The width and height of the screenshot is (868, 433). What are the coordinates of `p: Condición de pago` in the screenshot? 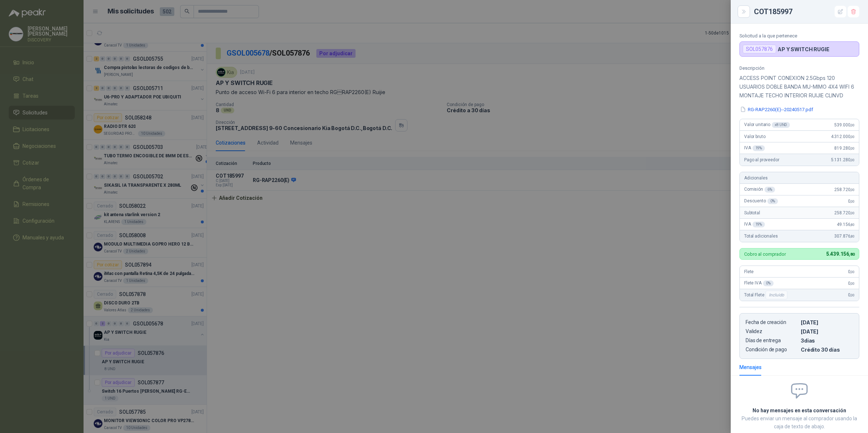 It's located at (772, 349).